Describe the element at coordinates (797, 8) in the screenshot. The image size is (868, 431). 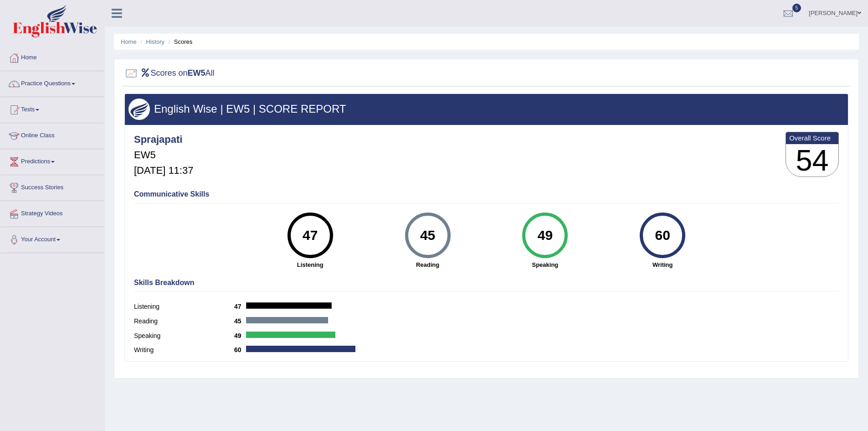
I see `span: 5` at that location.